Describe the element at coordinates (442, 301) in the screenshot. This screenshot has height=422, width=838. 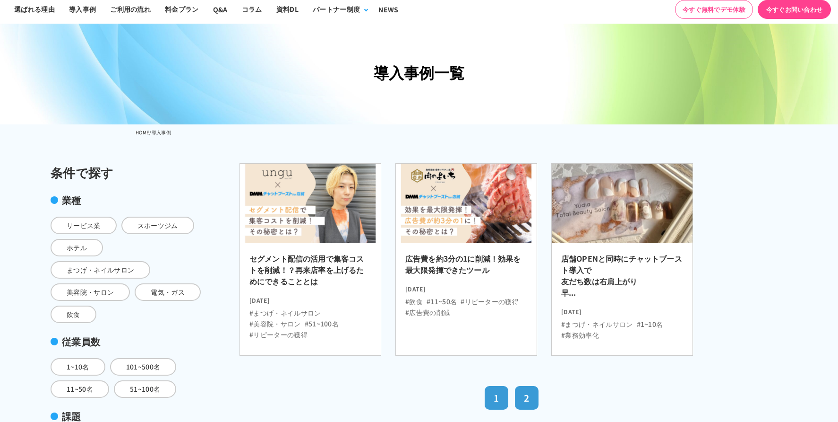
I see `li: #11~50名` at that location.